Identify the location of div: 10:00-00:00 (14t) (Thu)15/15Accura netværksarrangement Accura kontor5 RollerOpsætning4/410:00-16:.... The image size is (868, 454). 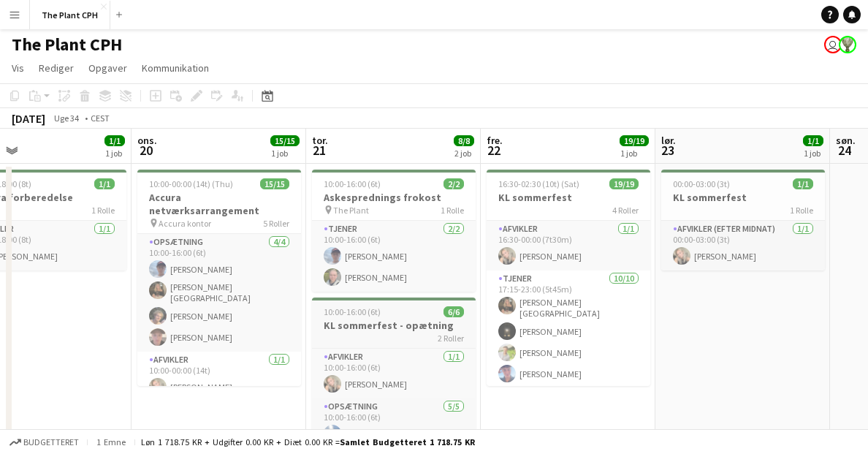
(219, 277).